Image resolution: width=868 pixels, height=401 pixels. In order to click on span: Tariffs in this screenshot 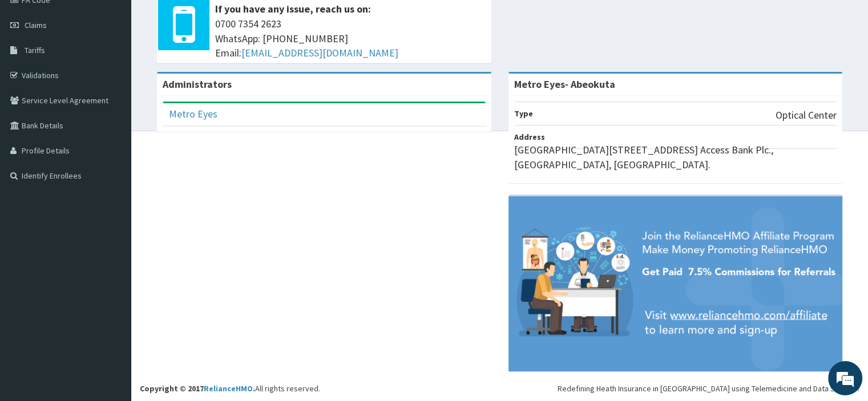, I will do `click(35, 50)`.